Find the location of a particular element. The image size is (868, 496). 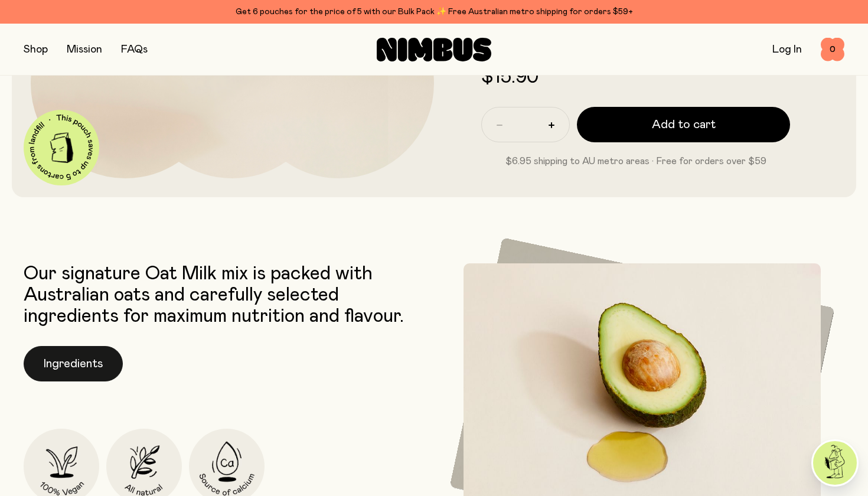

p: Our signature Oat Milk mix is packed with Australian oats and carefully selected ingredients for ... is located at coordinates (226, 295).